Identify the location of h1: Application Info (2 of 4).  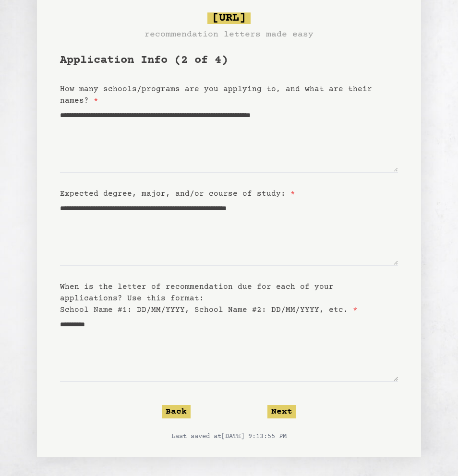
(229, 60).